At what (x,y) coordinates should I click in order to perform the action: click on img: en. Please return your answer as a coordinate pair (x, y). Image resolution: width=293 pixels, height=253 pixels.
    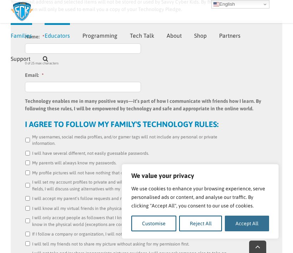
    Looking at the image, I should click on (216, 4).